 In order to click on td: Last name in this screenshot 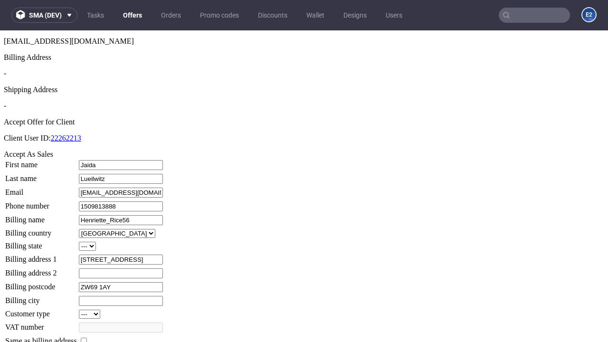, I will do `click(41, 148)`.